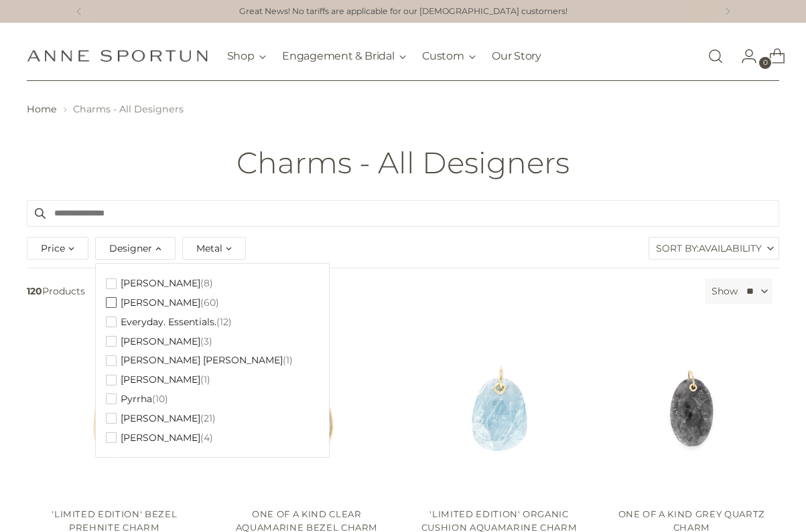  What do you see at coordinates (691, 410) in the screenshot?
I see `a: One of a Kind Grey Quartz Charm` at bounding box center [691, 410].